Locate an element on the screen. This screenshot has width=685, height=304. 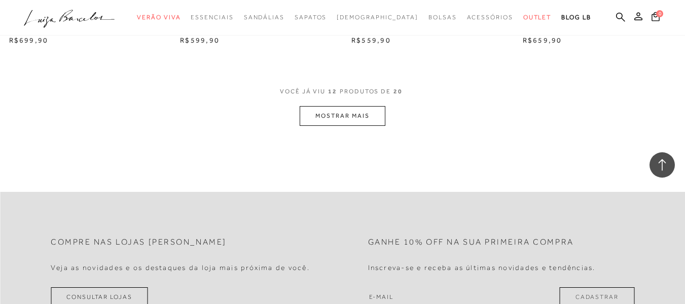
button: MOSTRAR MAIS is located at coordinates (342, 116).